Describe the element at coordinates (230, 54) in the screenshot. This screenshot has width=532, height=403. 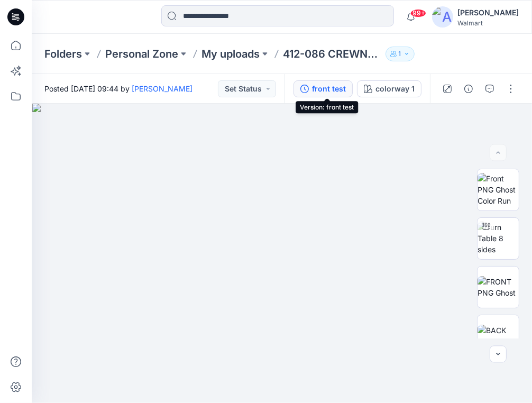
I see `a: My uploads` at that location.